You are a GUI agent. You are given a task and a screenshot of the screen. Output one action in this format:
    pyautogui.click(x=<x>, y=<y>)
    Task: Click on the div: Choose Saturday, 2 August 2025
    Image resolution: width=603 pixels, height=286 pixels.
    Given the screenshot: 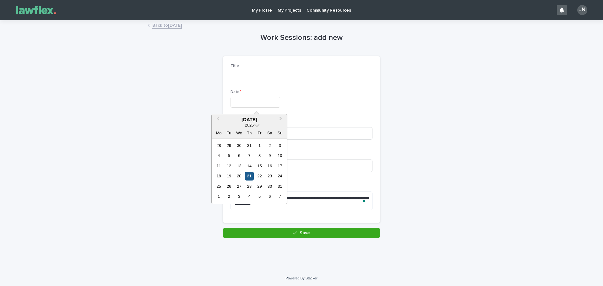 What is the action you would take?
    pyautogui.click(x=270, y=145)
    